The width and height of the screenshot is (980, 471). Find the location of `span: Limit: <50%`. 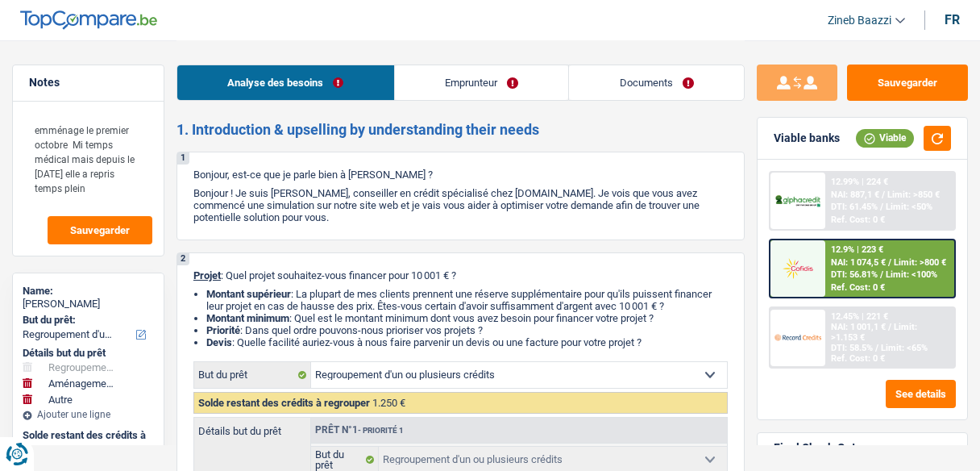

span: Limit: <50% is located at coordinates (909, 206).